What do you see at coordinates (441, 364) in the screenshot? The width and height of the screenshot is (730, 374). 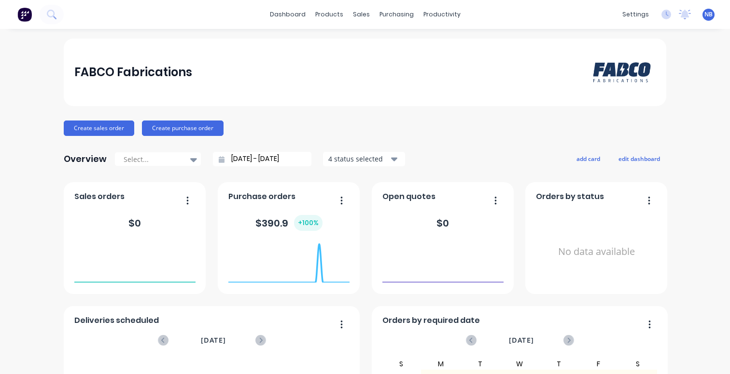 I see `div: M` at bounding box center [441, 364].